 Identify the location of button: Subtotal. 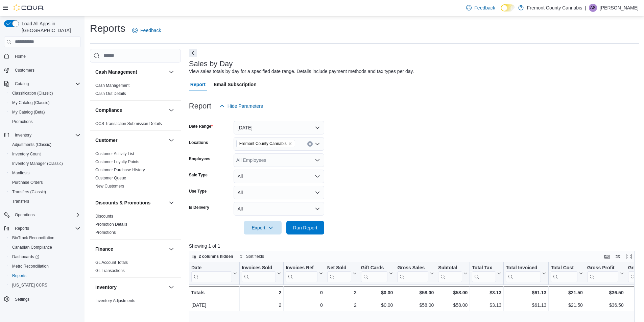
(453, 273).